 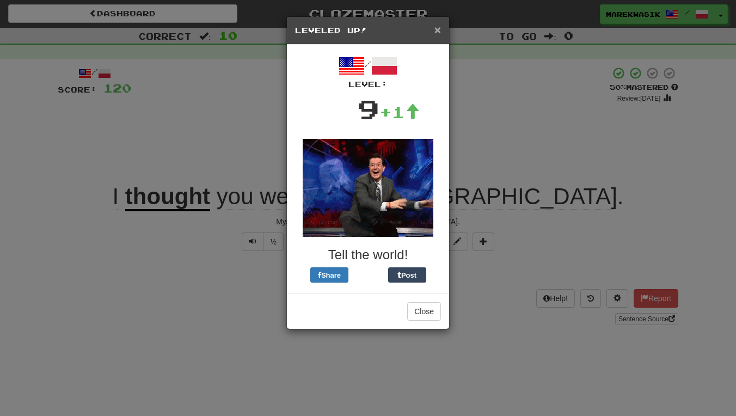 What do you see at coordinates (400, 112) in the screenshot?
I see `div: +1` at bounding box center [400, 112].